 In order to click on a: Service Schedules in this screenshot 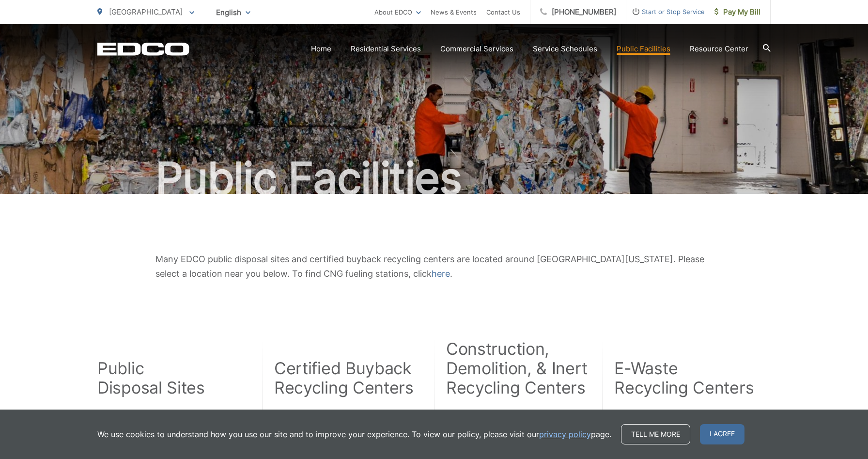, I will do `click(565, 49)`.